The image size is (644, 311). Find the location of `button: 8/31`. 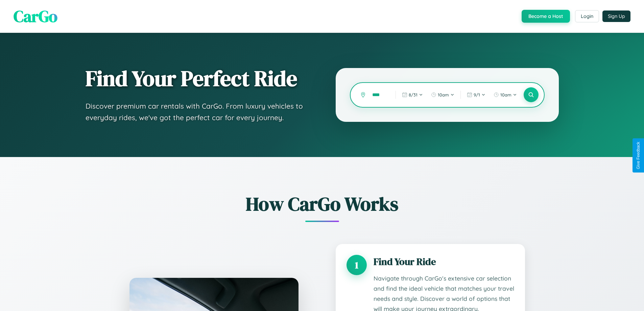

button: 8/31 is located at coordinates (412, 95).